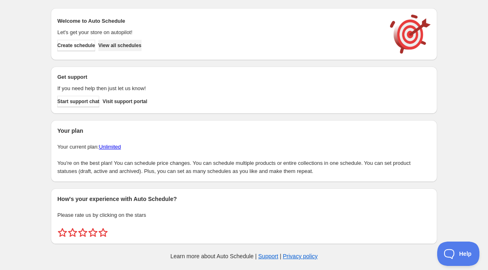 Image resolution: width=488 pixels, height=270 pixels. Describe the element at coordinates (244, 147) in the screenshot. I see `p: Your current plan:` at that location.